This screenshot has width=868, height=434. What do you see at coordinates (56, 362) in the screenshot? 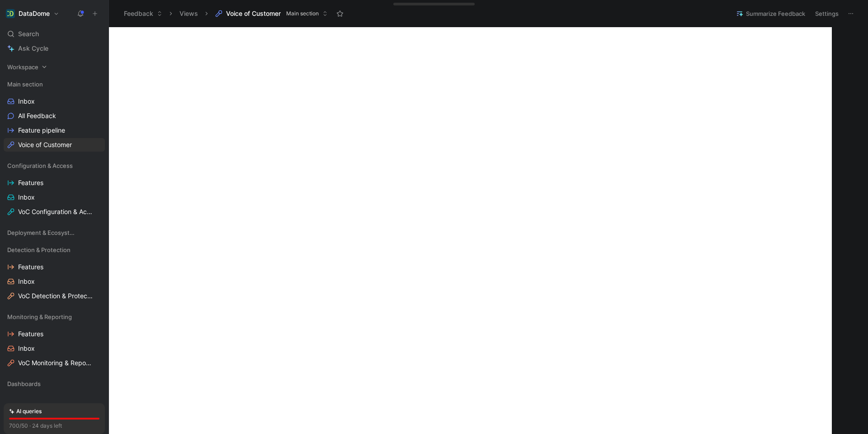
I see `span: VoC Monitoring & Reporting` at bounding box center [56, 362].